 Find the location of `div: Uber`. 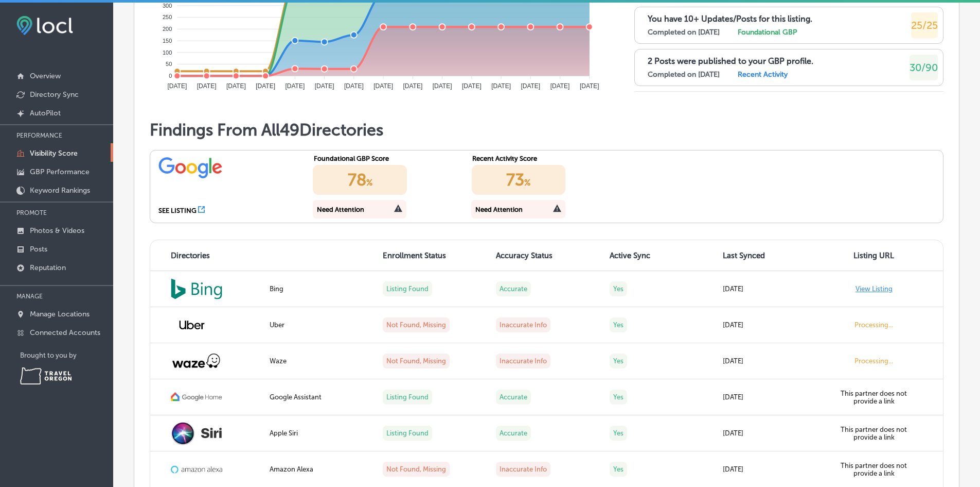

div: Uber is located at coordinates (320, 325).